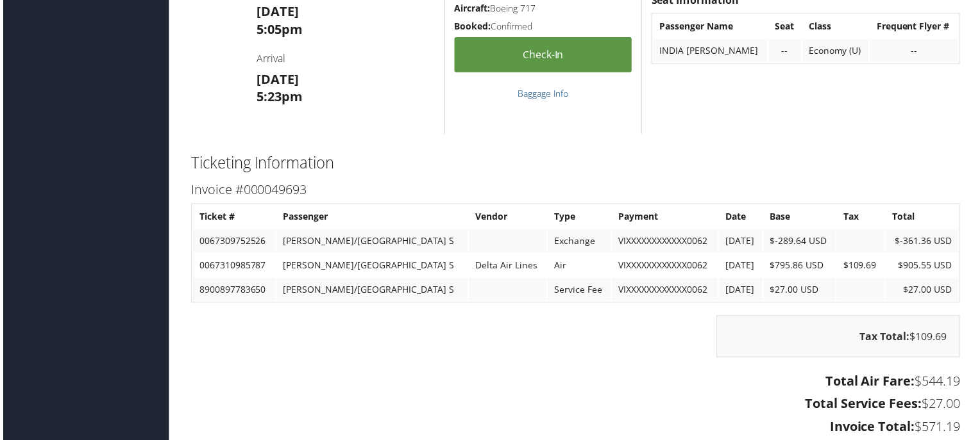 The height and width of the screenshot is (440, 980). Describe the element at coordinates (580, 291) in the screenshot. I see `td: Service Fee` at that location.